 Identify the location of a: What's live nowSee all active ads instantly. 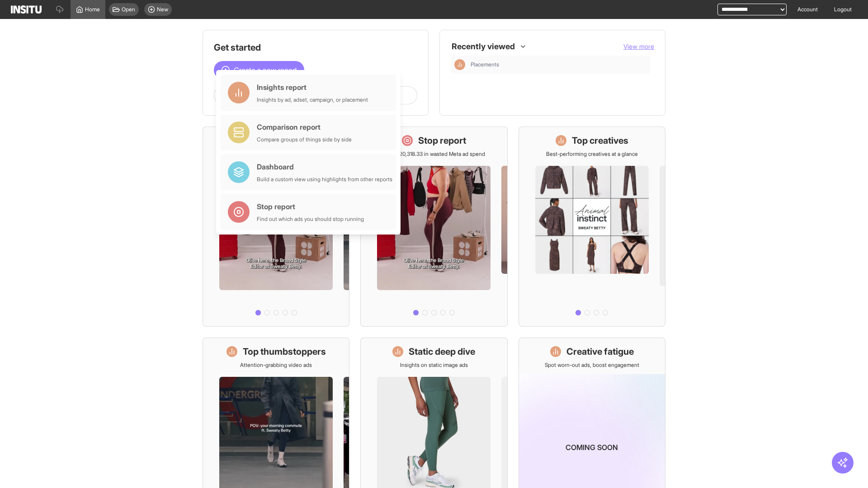
(275, 227).